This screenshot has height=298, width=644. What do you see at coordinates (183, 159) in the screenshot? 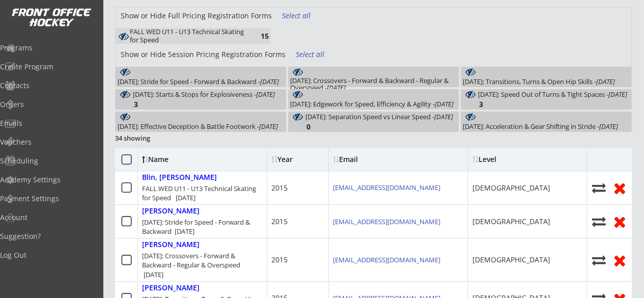
I see `div: Name` at bounding box center [183, 159].